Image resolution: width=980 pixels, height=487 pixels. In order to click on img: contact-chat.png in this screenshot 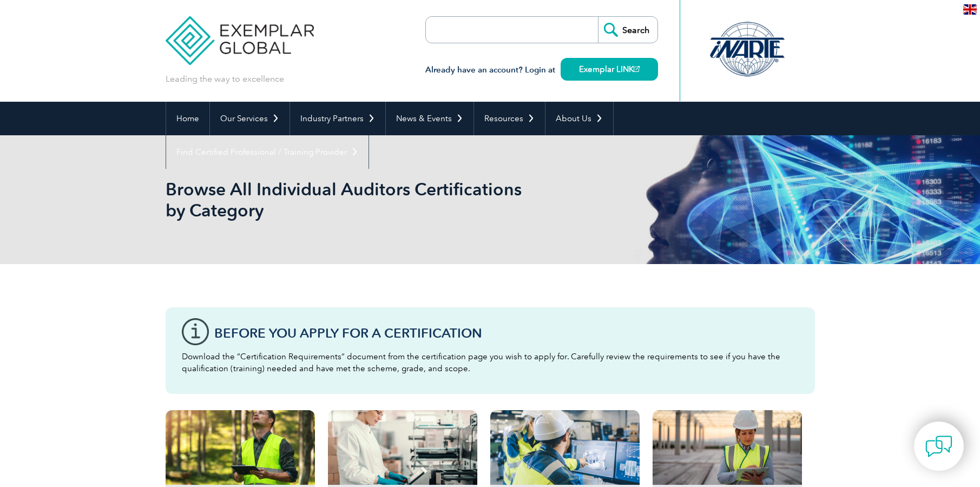, I will do `click(939, 447)`.